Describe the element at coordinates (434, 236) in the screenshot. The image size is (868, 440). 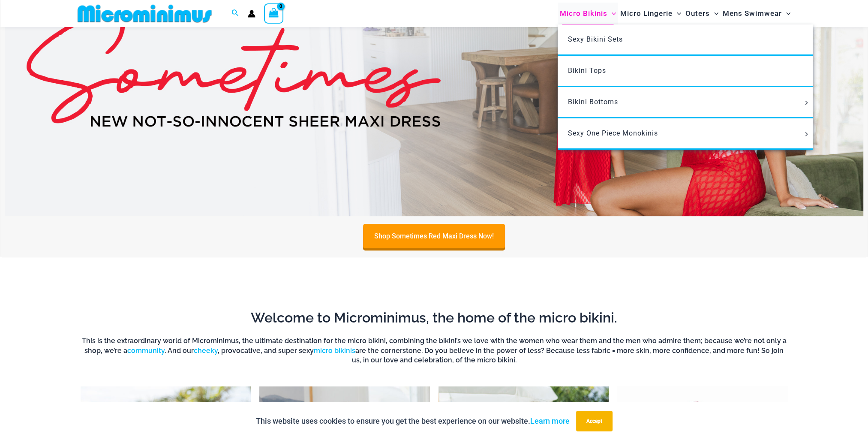
I see `a: Shop Sometimes Red Maxi Dress Now!` at that location.